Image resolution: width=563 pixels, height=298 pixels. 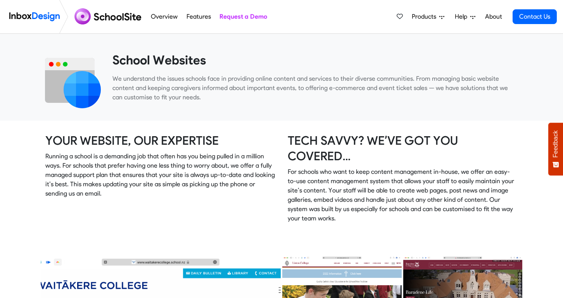 What do you see at coordinates (164, 17) in the screenshot?
I see `a: Overview` at bounding box center [164, 17].